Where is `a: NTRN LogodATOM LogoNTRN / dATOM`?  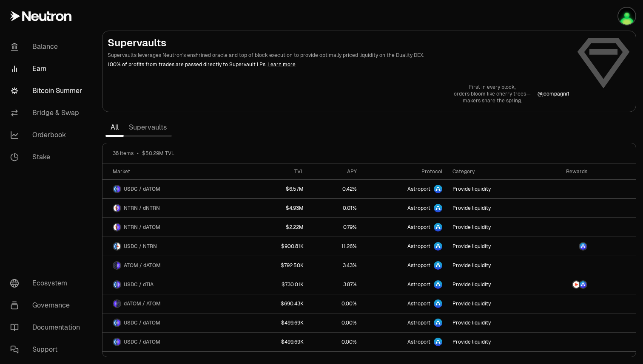
a: NTRN LogodATOM LogoNTRN / dATOM is located at coordinates (175, 227).